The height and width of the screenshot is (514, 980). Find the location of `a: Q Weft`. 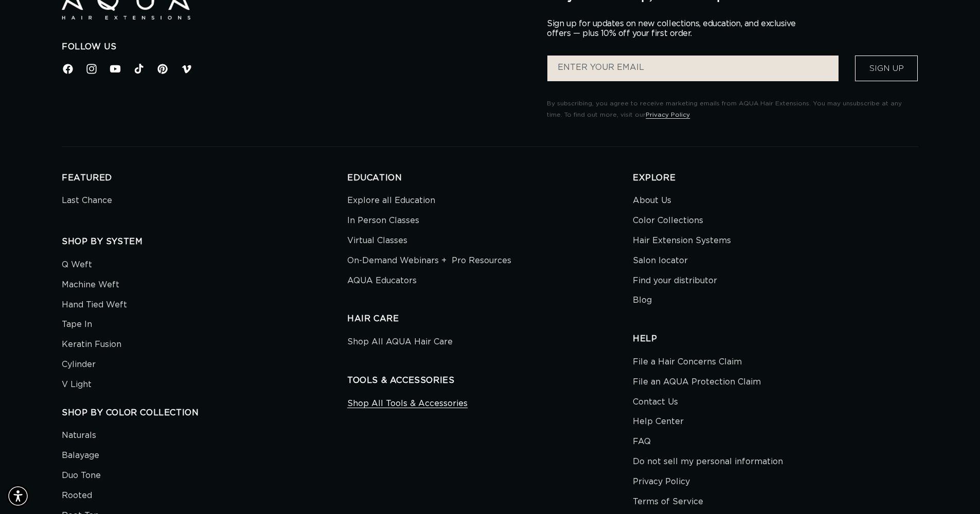

a: Q Weft is located at coordinates (76, 266).